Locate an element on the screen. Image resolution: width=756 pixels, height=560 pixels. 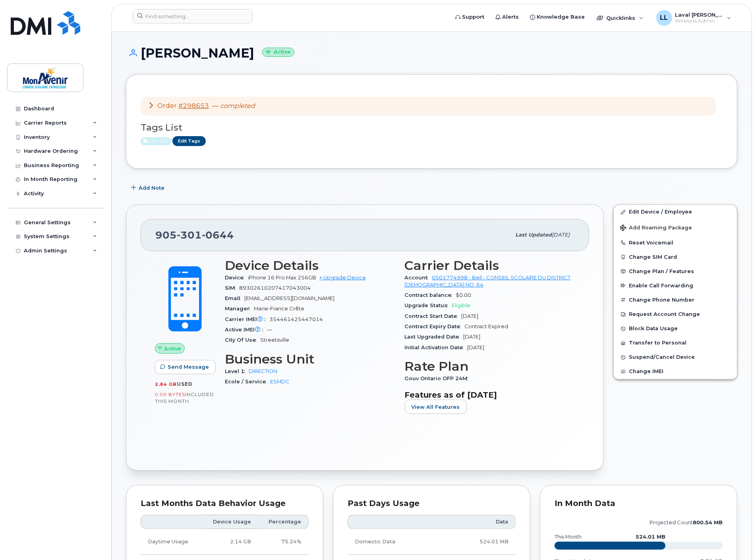
span: Contract Expiry Date is located at coordinates (435, 326).